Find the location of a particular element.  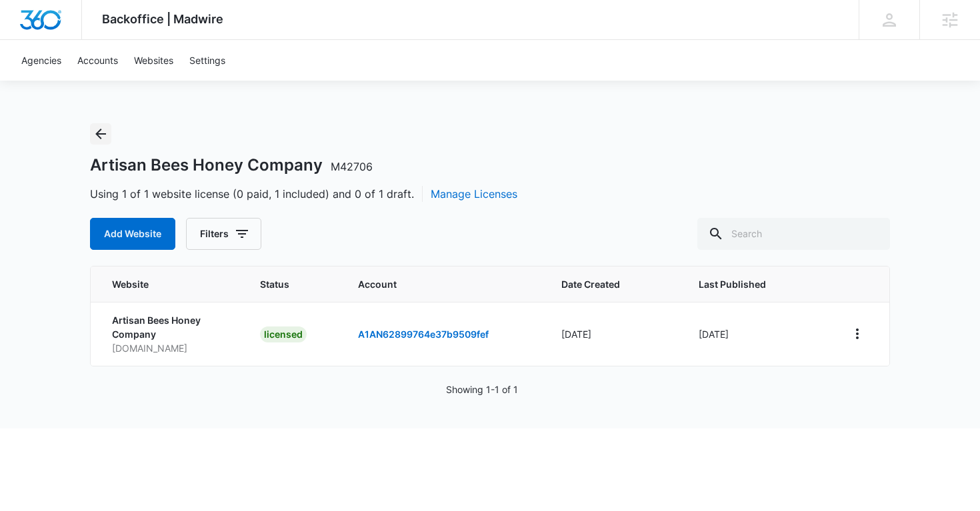

span: Using 1 of 1 website license (0 paid, 1 included) and 0 of 1 draft. is located at coordinates (304, 193).